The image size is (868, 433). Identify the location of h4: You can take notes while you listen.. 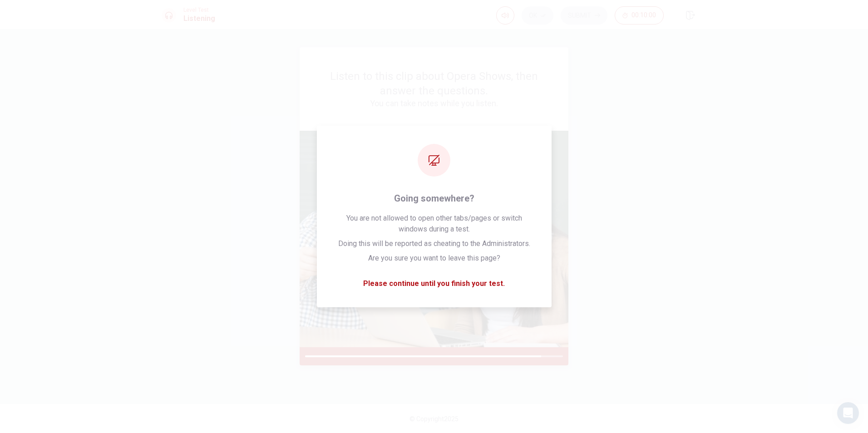
(434, 103).